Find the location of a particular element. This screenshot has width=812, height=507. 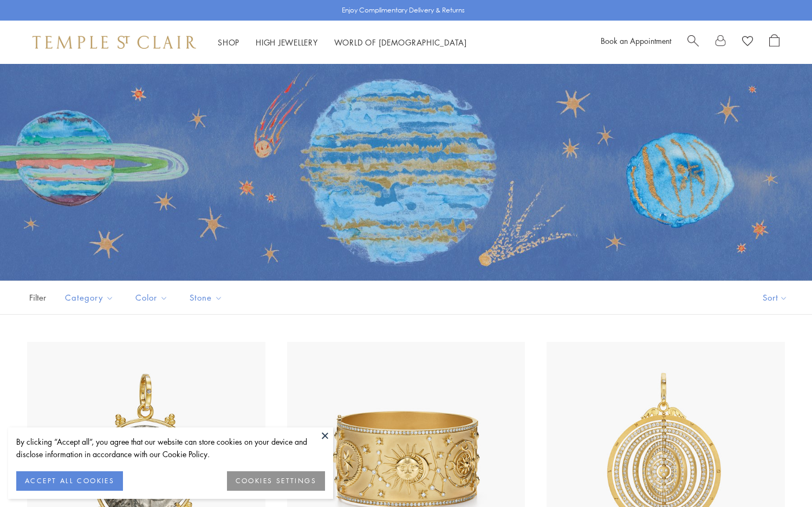

a: Open Shopping Bag is located at coordinates (774, 42).